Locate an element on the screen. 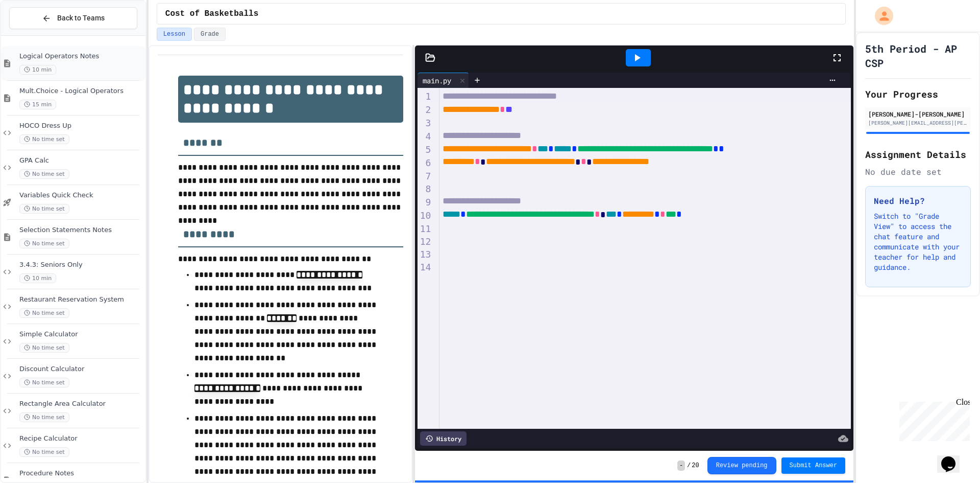 The width and height of the screenshot is (980, 483). span: Simple Calculator is located at coordinates (81, 334).